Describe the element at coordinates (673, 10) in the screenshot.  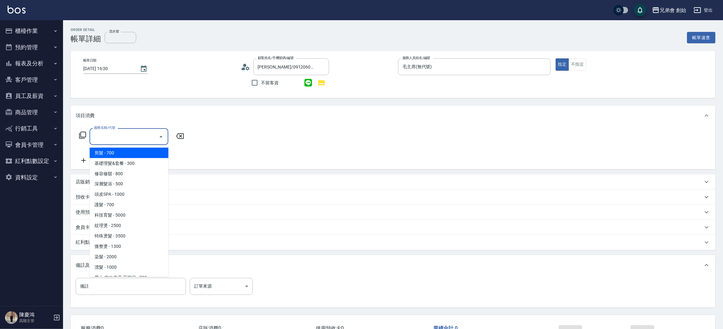
I see `div: 兄弟會 創始` at that location.